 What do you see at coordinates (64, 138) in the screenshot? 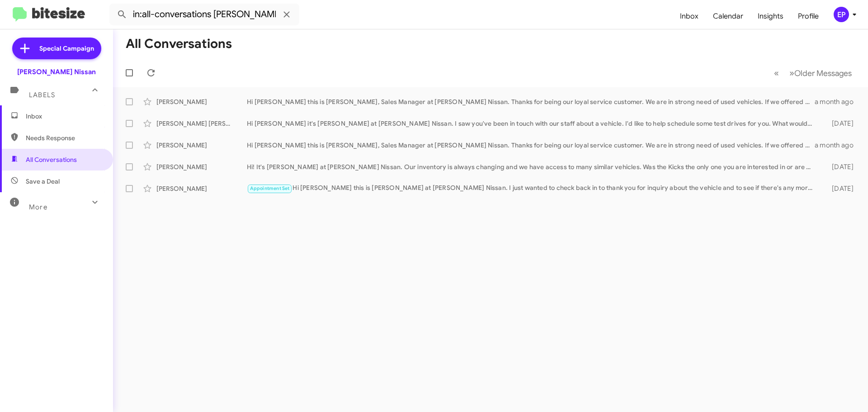
I see `span: Needs Response` at bounding box center [64, 138].